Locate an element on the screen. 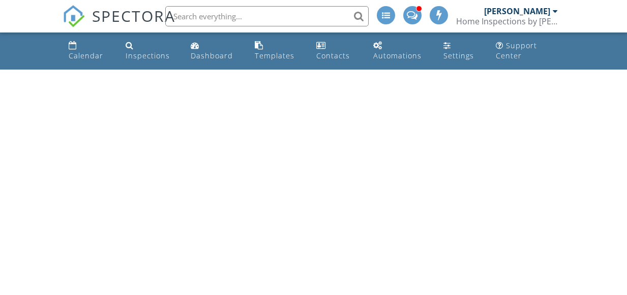  a: Settings is located at coordinates (461, 51).